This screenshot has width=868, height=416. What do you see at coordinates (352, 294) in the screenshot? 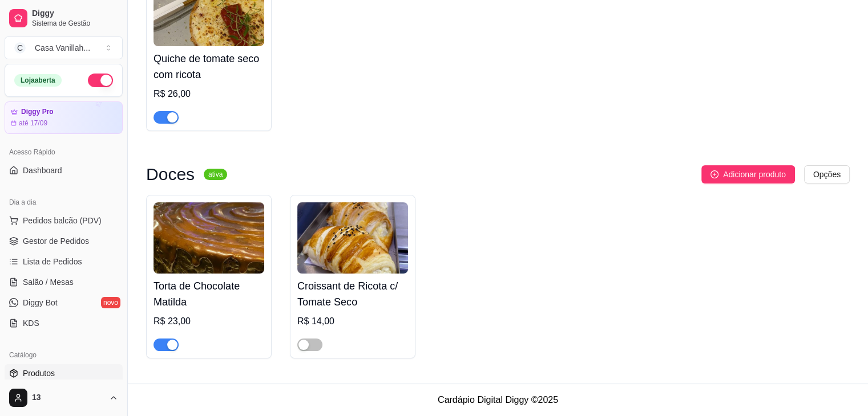
I see `h4: Croissant de Ricota c/ Tomate Seco` at bounding box center [352, 294].